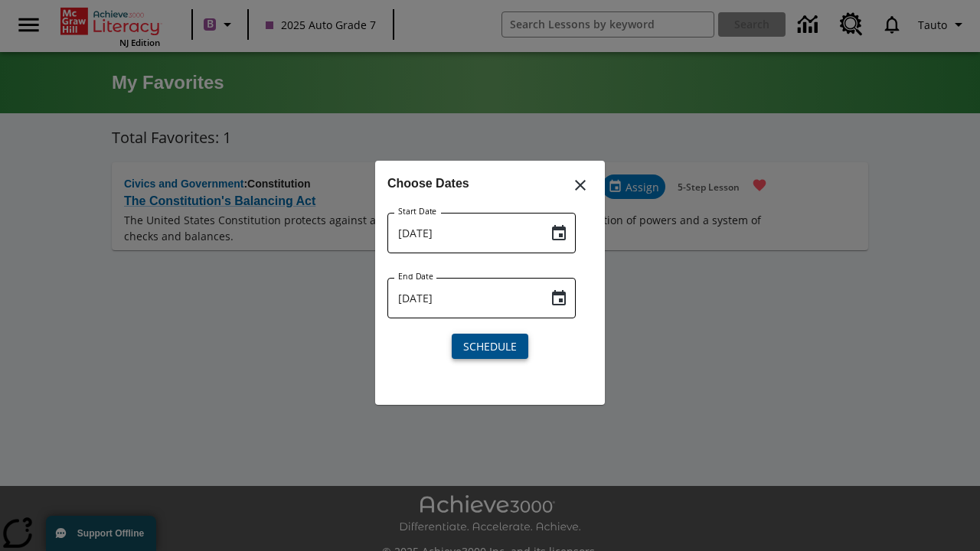  Describe the element at coordinates (417, 212) in the screenshot. I see `label: Start Date` at that location.